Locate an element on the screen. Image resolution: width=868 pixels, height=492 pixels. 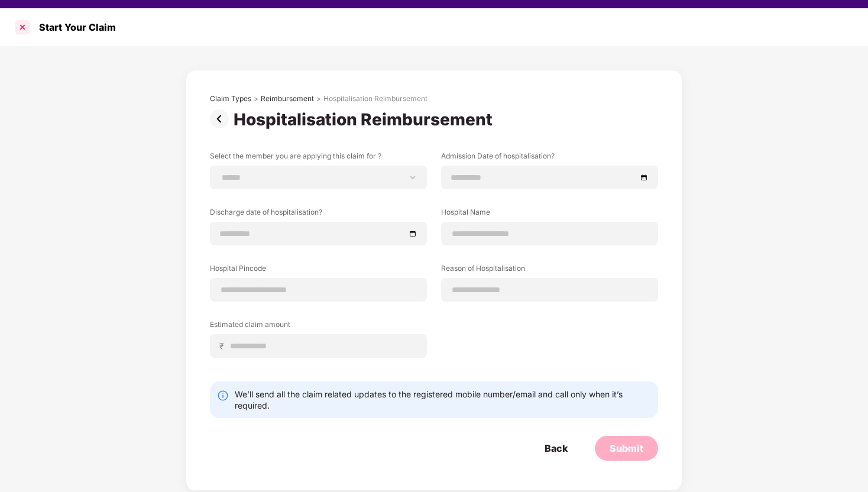
div: Claim Types is located at coordinates (231, 99).